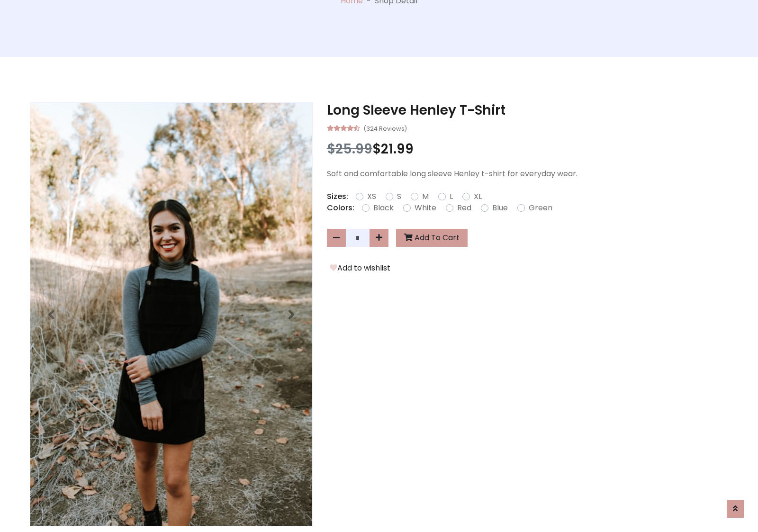 Image resolution: width=758 pixels, height=532 pixels. What do you see at coordinates (338, 197) in the screenshot?
I see `p: Sizes:` at bounding box center [338, 197].